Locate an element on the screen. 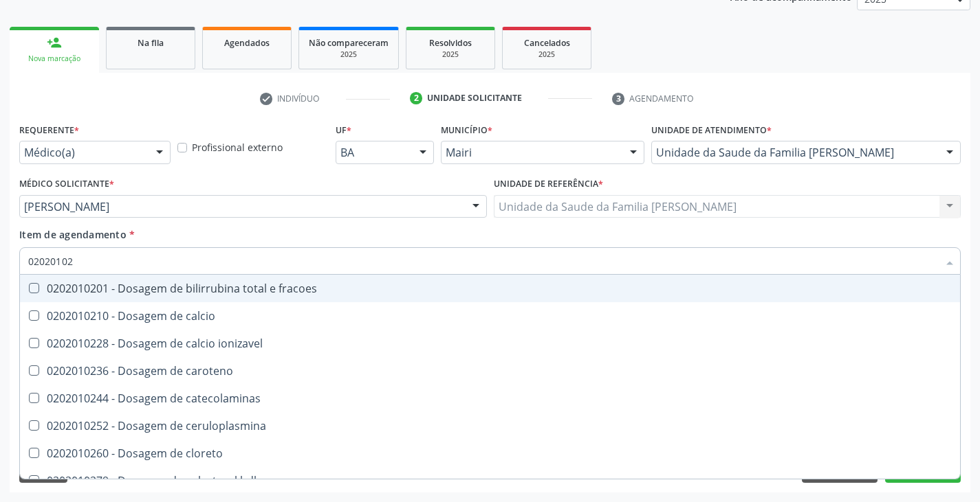 This screenshot has width=980, height=502. label: Unidade de referência is located at coordinates (548, 184).